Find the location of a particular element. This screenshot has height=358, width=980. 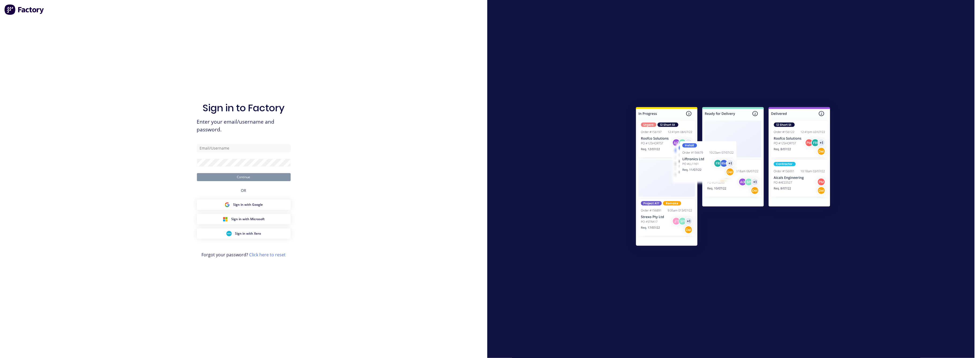

button: Continue is located at coordinates (244, 177).